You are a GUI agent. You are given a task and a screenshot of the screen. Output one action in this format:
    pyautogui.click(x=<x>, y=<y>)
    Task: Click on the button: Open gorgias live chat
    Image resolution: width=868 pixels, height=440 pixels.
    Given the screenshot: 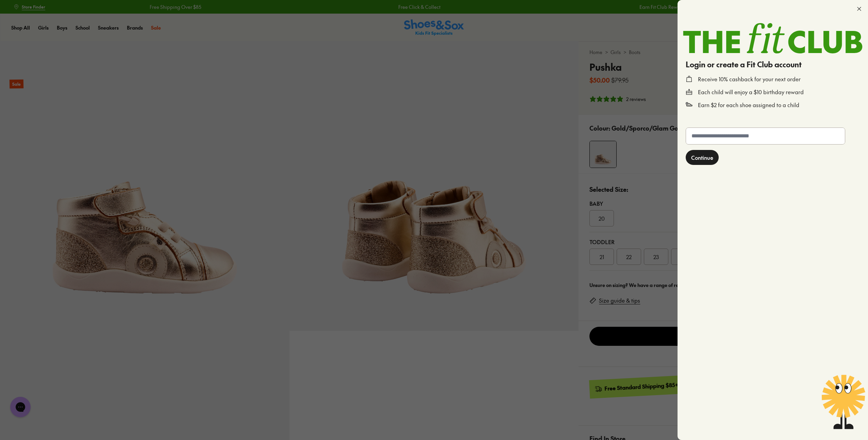 What is the action you would take?
    pyautogui.click(x=14, y=13)
    